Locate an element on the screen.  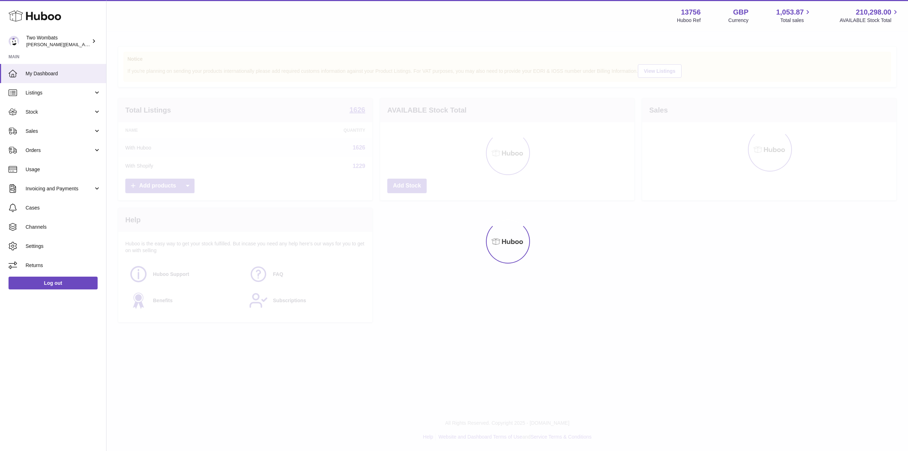
div: Currency is located at coordinates (738, 20).